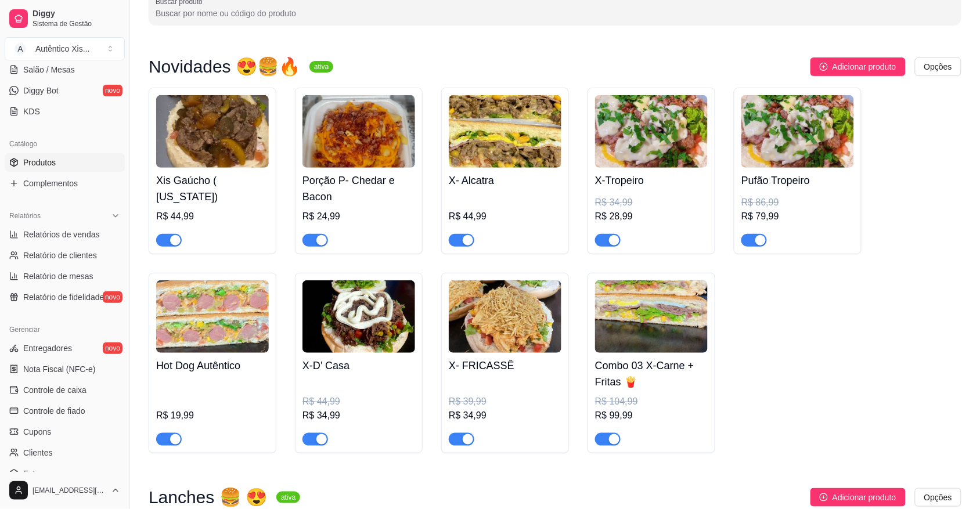  Describe the element at coordinates (64, 112) in the screenshot. I see `a: KDS` at that location.